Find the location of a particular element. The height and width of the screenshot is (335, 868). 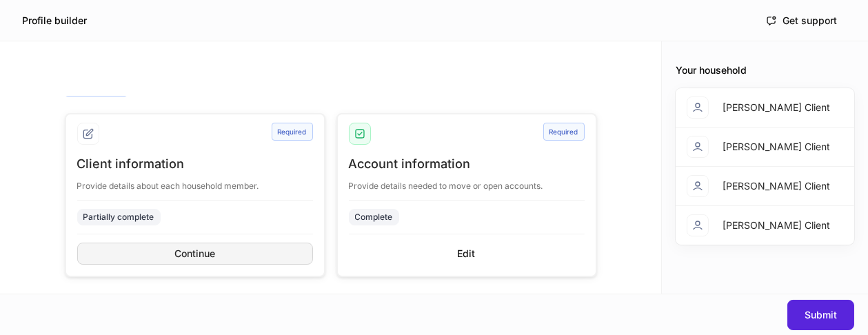

div: Provide details needed to move or open accounts. is located at coordinates (467, 182).